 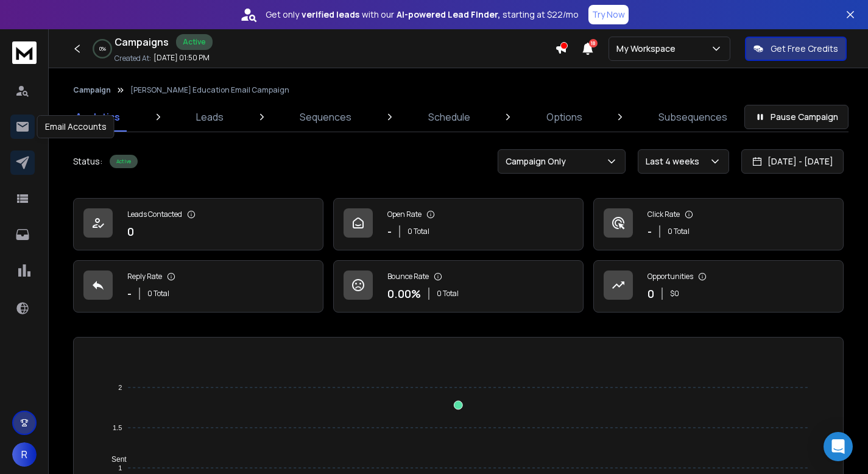 What do you see at coordinates (564, 117) in the screenshot?
I see `p: Options` at bounding box center [564, 117].